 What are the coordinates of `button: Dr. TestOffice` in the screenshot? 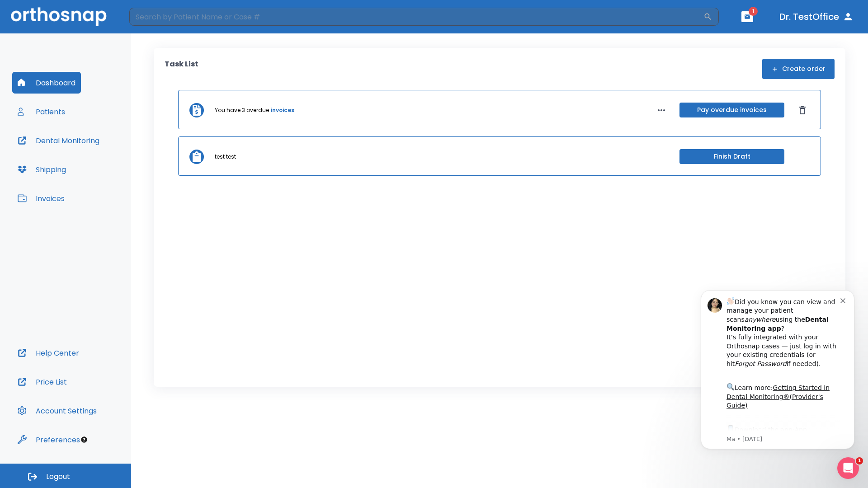 It's located at (816, 17).